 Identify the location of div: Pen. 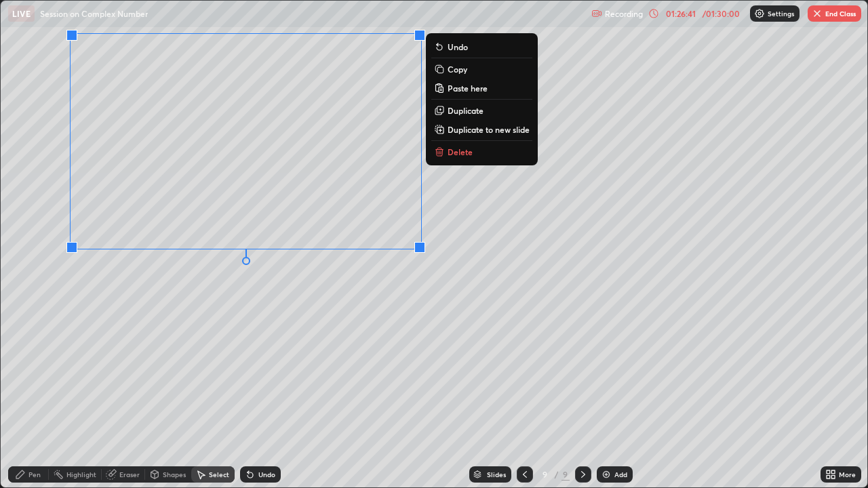
(35, 474).